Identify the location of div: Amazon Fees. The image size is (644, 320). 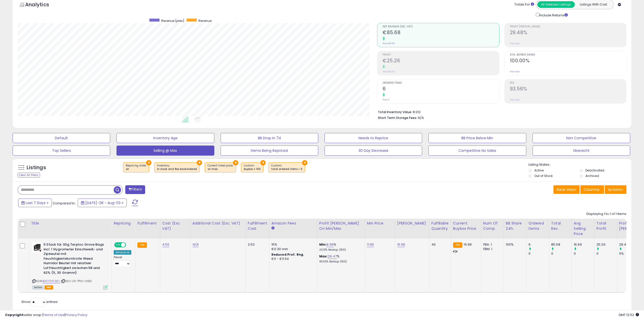
(293, 223).